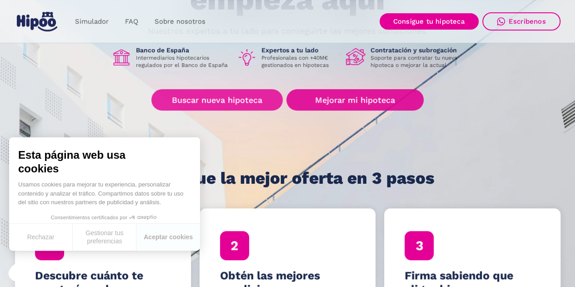  I want to click on a: Escríbenos, so click(521, 21).